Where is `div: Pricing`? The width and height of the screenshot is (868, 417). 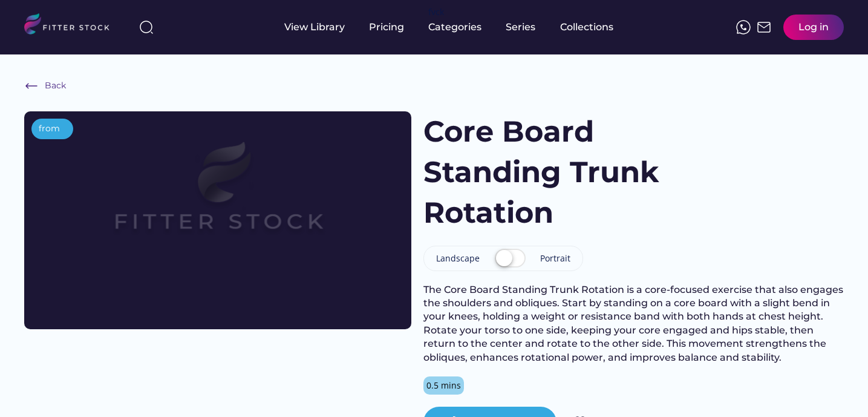 div: Pricing is located at coordinates (386, 28).